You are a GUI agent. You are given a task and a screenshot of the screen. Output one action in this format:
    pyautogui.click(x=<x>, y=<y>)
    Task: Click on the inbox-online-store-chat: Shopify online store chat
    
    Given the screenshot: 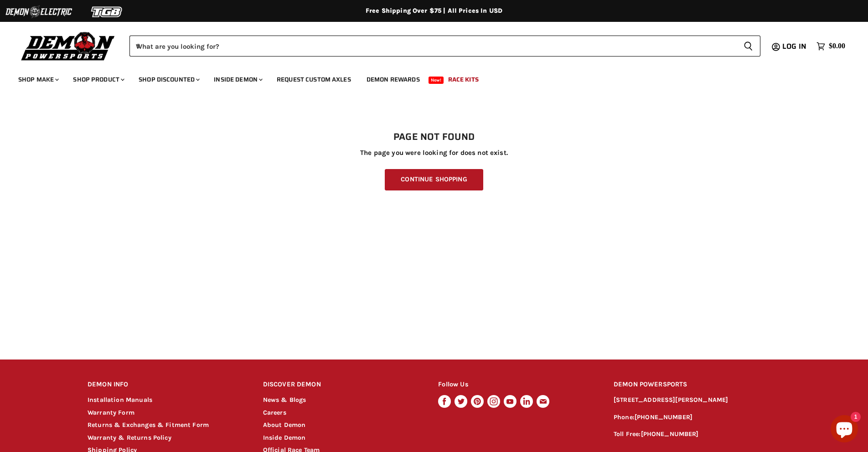 What is the action you would take?
    pyautogui.click(x=844, y=429)
    